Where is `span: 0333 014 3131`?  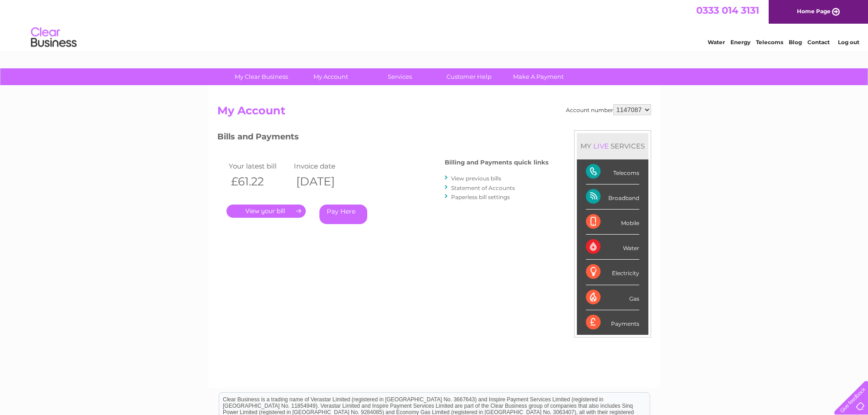 span: 0333 014 3131 is located at coordinates (728, 10).